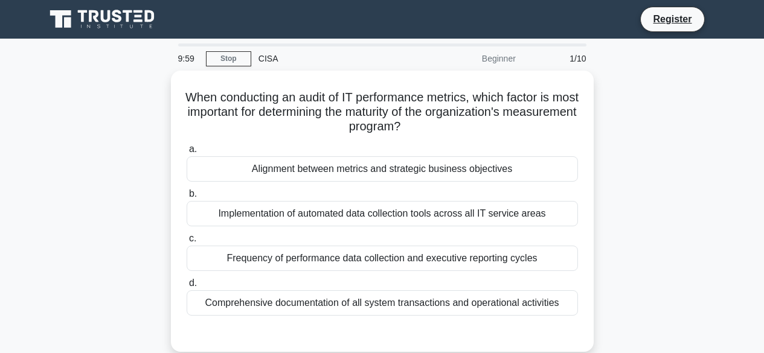 This screenshot has width=764, height=353. What do you see at coordinates (334, 59) in the screenshot?
I see `div: CISA` at bounding box center [334, 59].